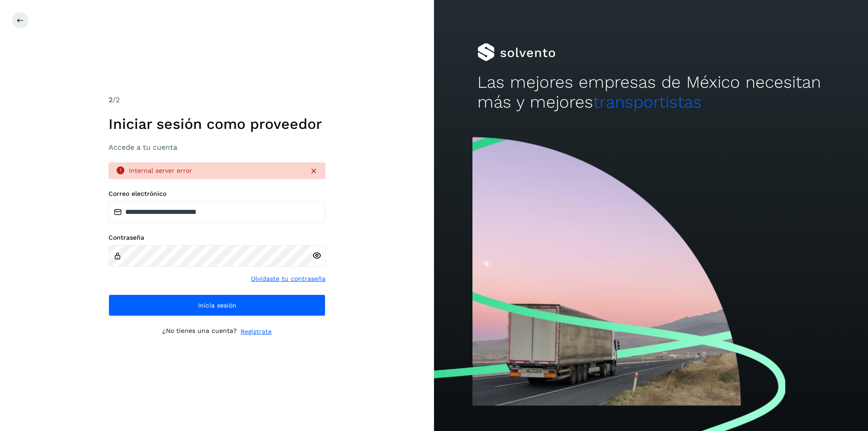 This screenshot has height=431, width=868. I want to click on button: Inicia sesión, so click(217, 305).